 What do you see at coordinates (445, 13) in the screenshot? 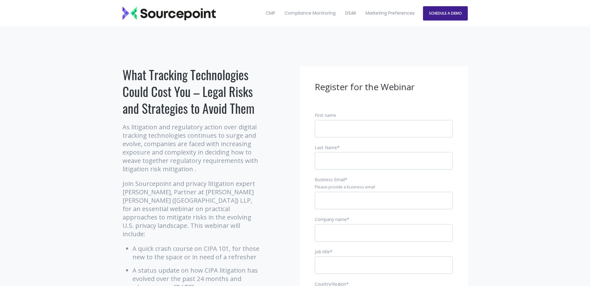
I see `a: SCHEDULE A DEMO` at bounding box center [445, 13].